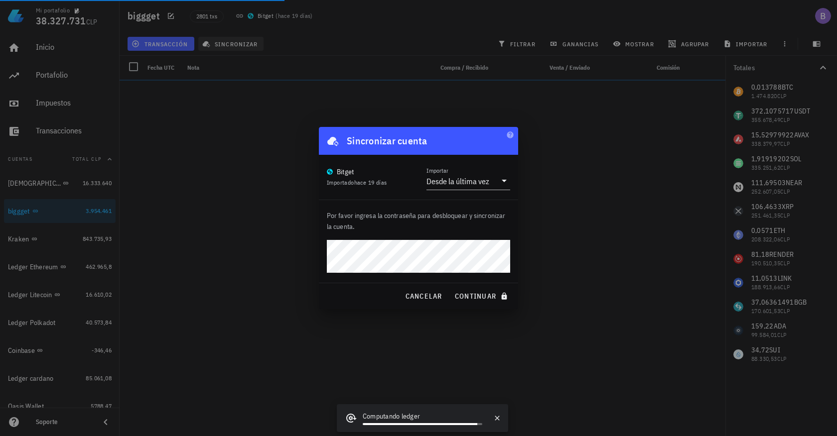 The height and width of the screenshot is (436, 837). Describe the element at coordinates (418, 221) in the screenshot. I see `p: Por favor ingresa la contraseña para desbloquear y sincronizar la cuenta.` at that location.